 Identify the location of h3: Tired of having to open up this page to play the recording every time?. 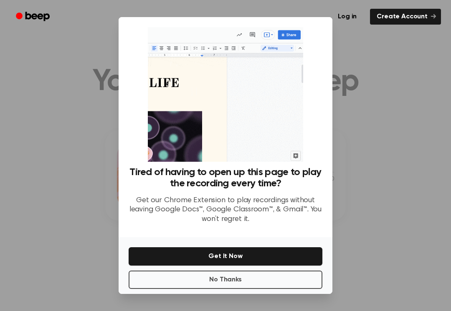
(225, 178).